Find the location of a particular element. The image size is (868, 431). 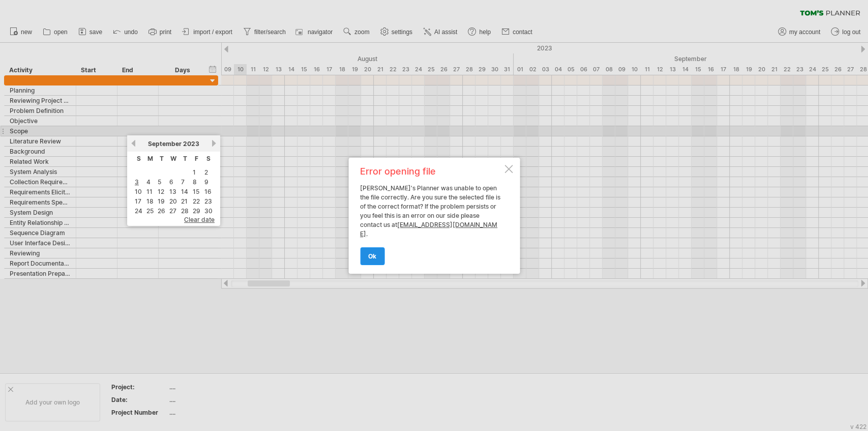

a: 29 is located at coordinates (196, 210).